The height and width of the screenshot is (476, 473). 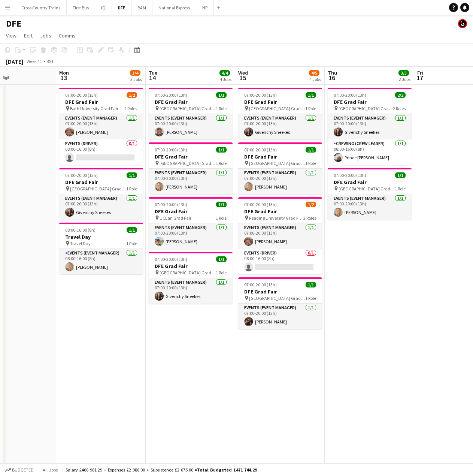 I want to click on a: View, so click(x=11, y=36).